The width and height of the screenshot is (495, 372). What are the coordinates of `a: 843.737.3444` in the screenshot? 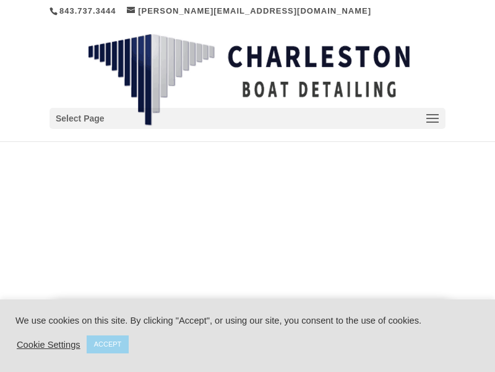 It's located at (88, 11).